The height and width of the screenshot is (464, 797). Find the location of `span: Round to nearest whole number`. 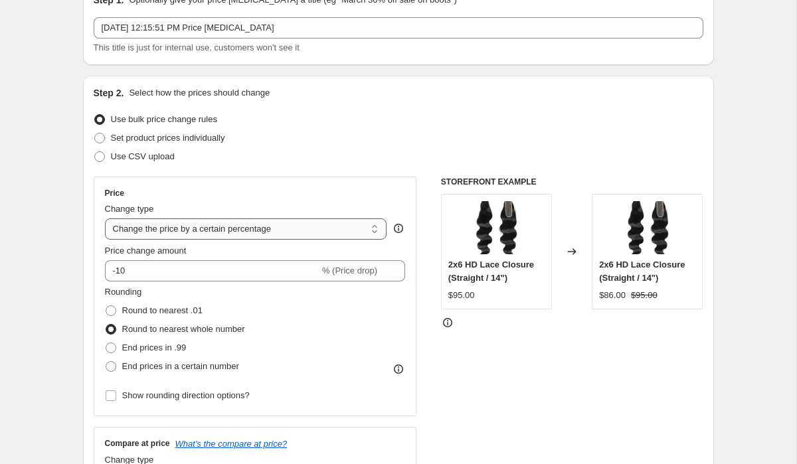

span: Round to nearest whole number is located at coordinates (183, 329).